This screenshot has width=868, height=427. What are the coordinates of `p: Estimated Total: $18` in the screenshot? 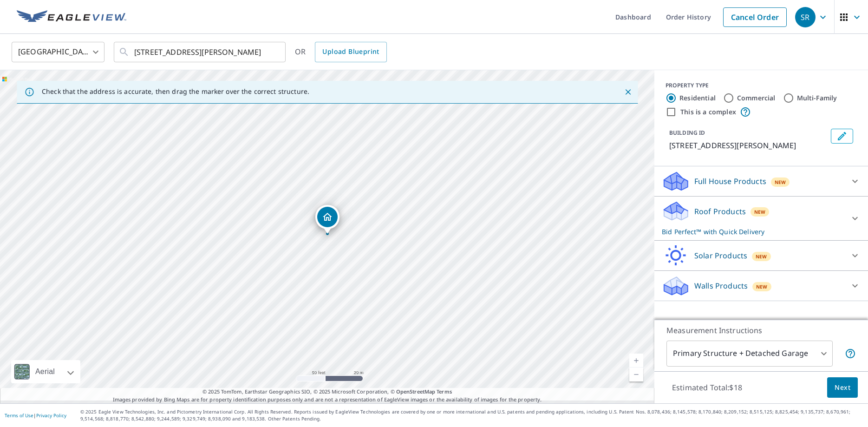 It's located at (707, 387).